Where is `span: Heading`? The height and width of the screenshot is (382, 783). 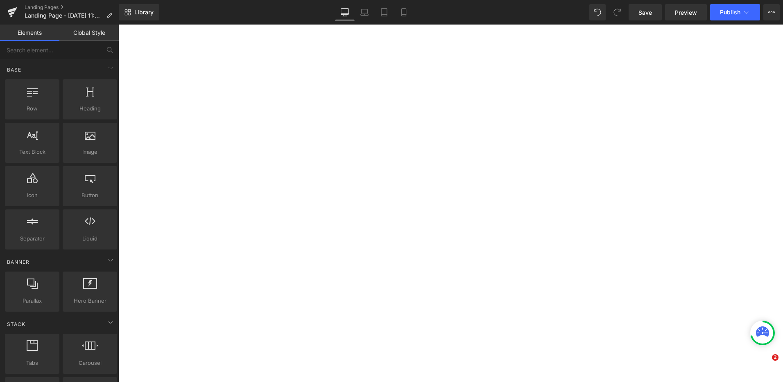 span: Heading is located at coordinates (90, 108).